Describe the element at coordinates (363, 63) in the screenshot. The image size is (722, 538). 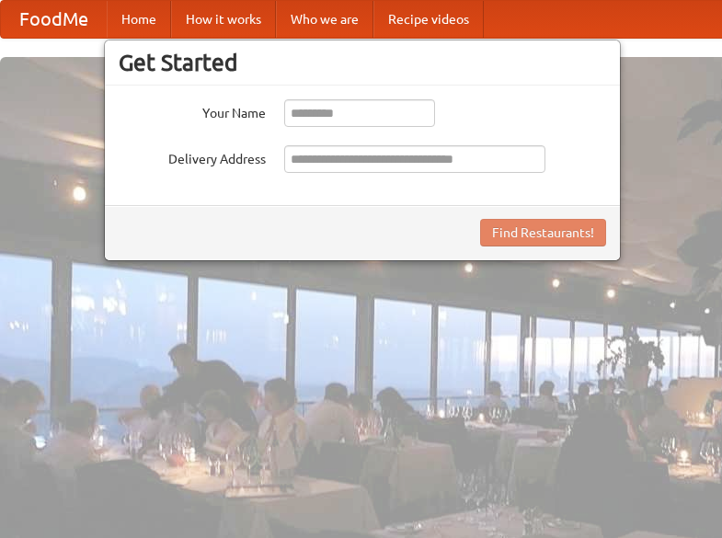
I see `h3: Get Started` at that location.